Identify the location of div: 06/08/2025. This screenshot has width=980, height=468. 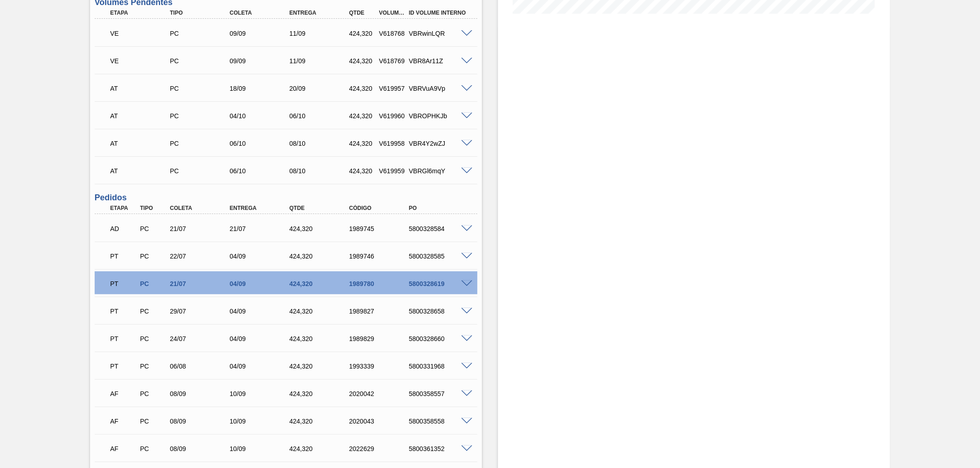
(201, 366).